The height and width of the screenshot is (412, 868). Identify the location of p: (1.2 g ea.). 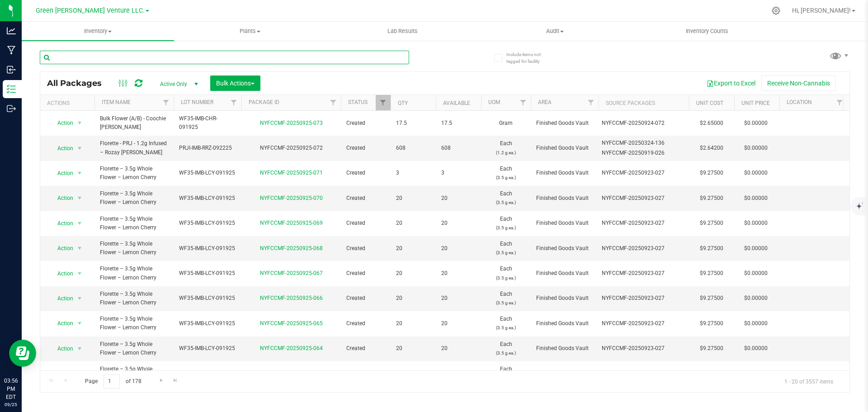
(506, 152).